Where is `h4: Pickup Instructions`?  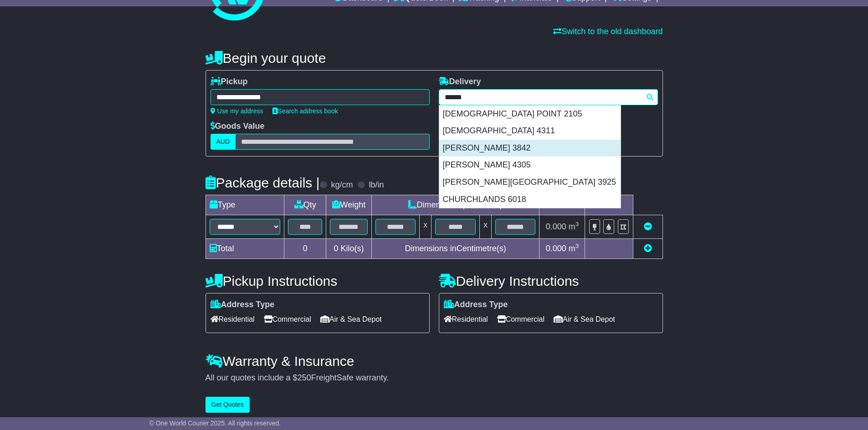
h4: Pickup Instructions is located at coordinates (318, 281).